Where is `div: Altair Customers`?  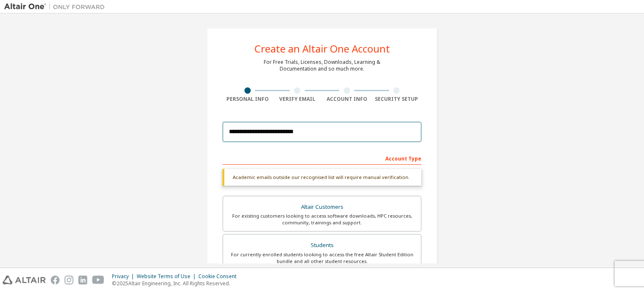
div: Altair Customers is located at coordinates (322, 206).